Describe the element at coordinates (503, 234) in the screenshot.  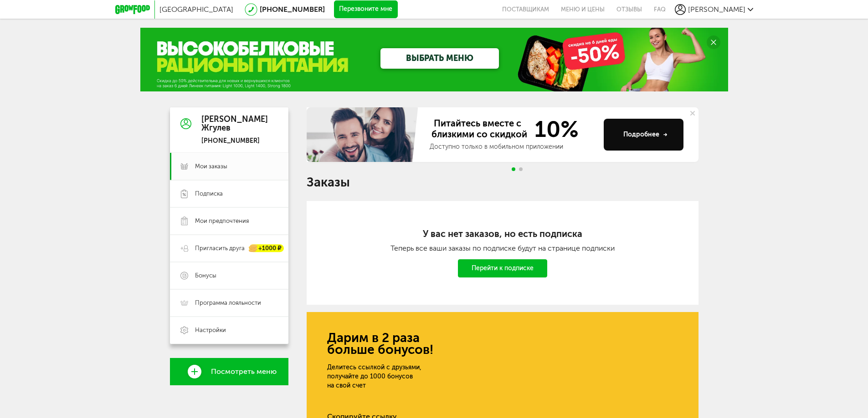
I see `h2: У вас нет заказов, но есть подписка` at that location.